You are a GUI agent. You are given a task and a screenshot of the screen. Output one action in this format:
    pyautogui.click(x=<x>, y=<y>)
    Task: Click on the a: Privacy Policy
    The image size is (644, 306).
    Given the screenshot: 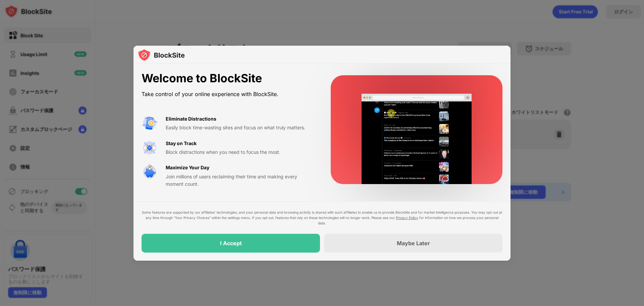 What is the action you would take?
    pyautogui.click(x=407, y=218)
    